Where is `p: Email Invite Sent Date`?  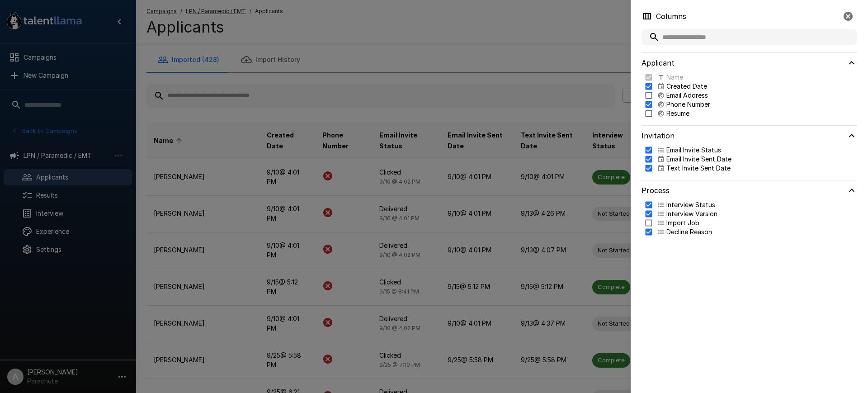
p: Email Invite Sent Date is located at coordinates (699, 159).